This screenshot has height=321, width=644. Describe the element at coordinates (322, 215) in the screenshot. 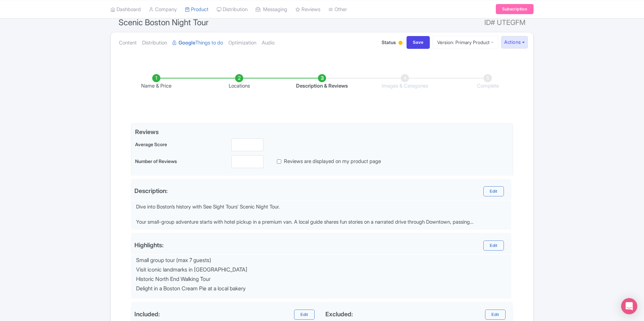

I see `div: Dive into Boston’s history with See Sight Tours’ Scenic Night Tour. Your small-group adventure st...` at that location.